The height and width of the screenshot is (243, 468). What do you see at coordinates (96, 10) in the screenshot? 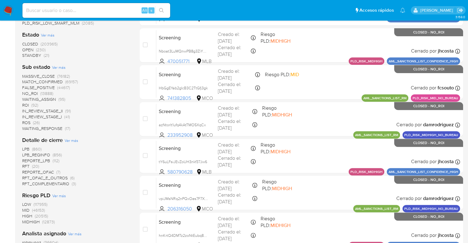
I see `input: Buscar usuario o caso...` at bounding box center [96, 10].